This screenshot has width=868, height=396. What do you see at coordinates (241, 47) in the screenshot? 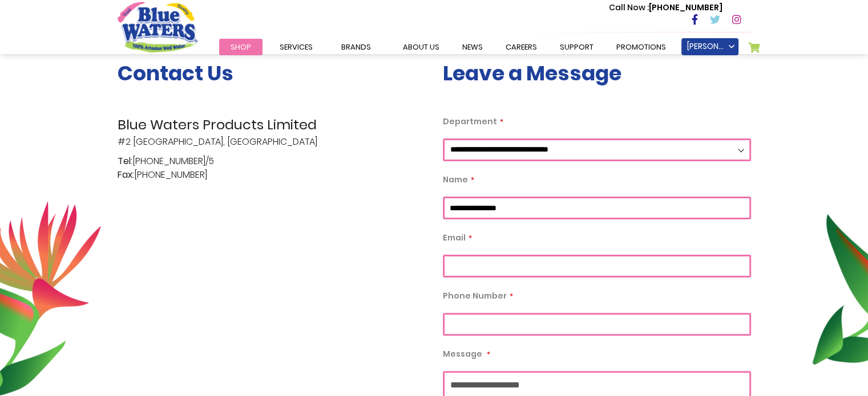
I see `span: Shop` at bounding box center [241, 47].